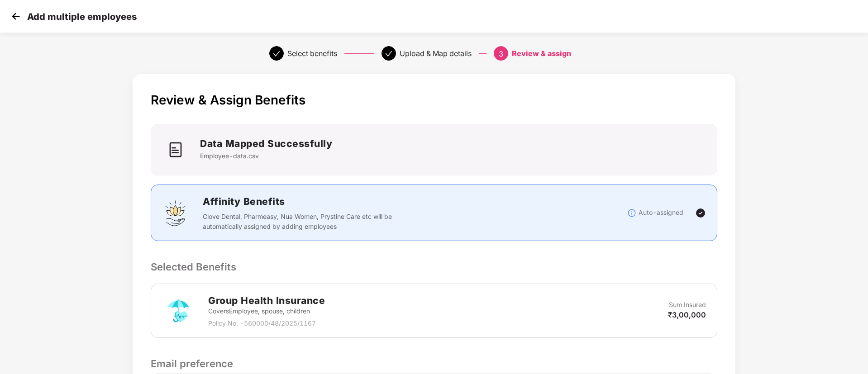 Image resolution: width=868 pixels, height=374 pixels. What do you see at coordinates (300, 222) in the screenshot?
I see `p: Clove Dental, Pharmeasy, Nua Women, Prystine Care etc will be automatically assigned by adding em...` at bounding box center [300, 222].